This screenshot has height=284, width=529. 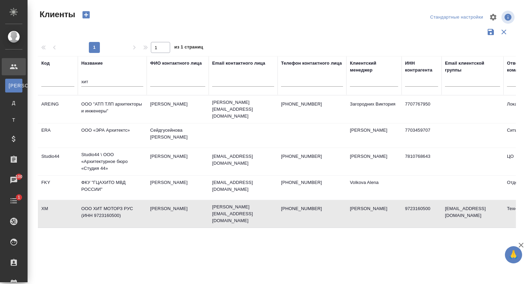 I want to click on div: Телефон контактного лица, so click(x=311, y=63).